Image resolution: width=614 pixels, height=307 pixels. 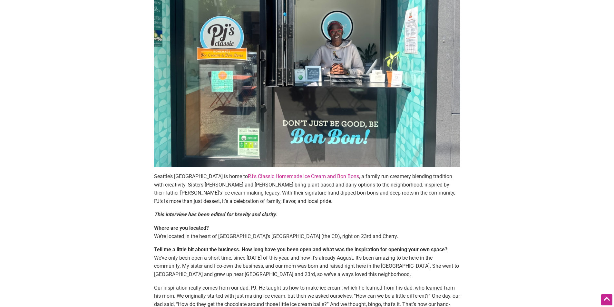 What do you see at coordinates (181, 228) in the screenshot?
I see `strong: Where are you located?` at bounding box center [181, 228].